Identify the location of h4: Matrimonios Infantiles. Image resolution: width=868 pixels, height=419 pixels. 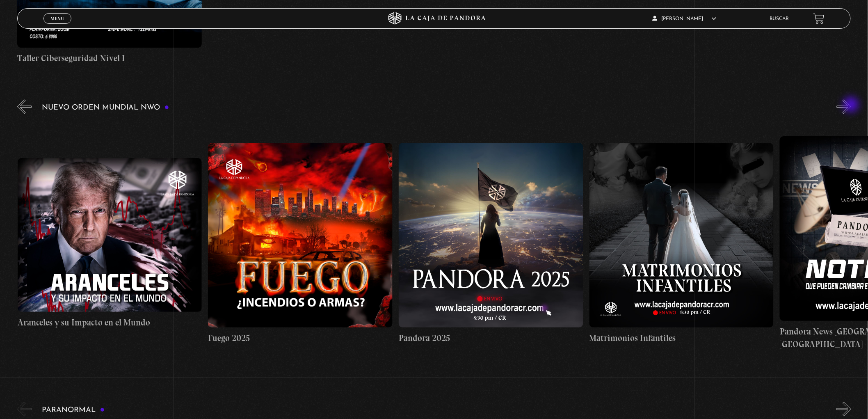
(682, 338).